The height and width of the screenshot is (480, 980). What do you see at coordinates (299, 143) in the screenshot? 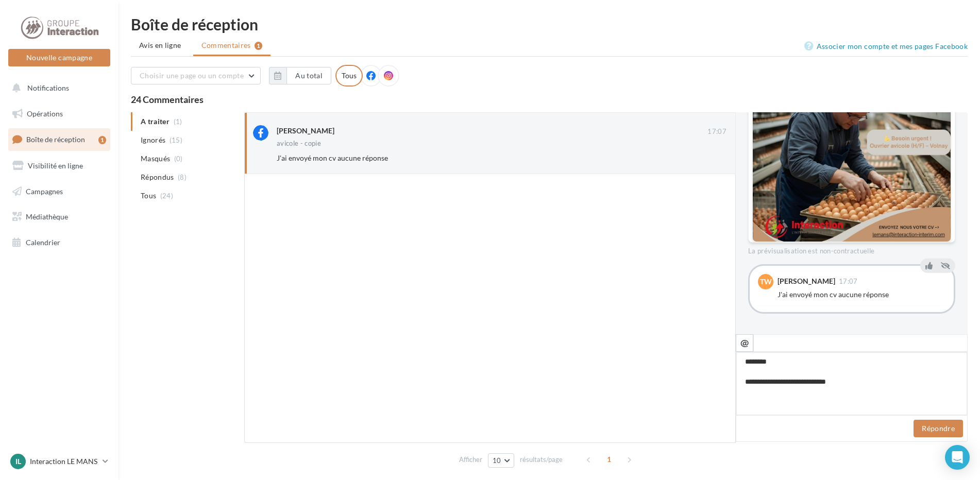
I see `div: avicole - copie` at bounding box center [299, 143].